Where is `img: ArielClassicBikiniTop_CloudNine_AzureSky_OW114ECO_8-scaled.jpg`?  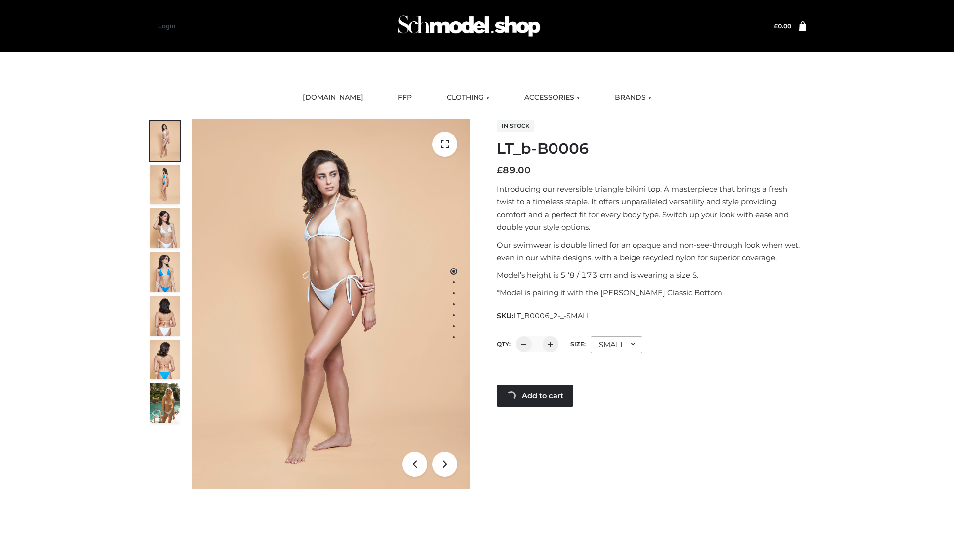 img: ArielClassicBikiniTop_CloudNine_AzureSky_OW114ECO_8-scaled.jpg is located at coordinates (165, 359).